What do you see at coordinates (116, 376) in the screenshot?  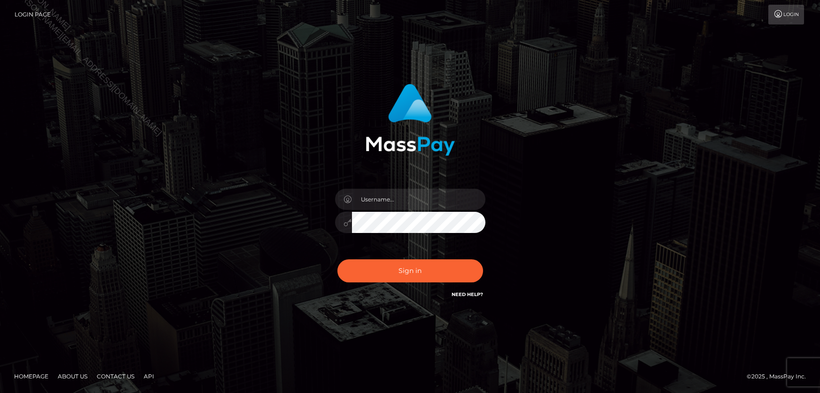 I see `a: Contact Us` at bounding box center [116, 376].